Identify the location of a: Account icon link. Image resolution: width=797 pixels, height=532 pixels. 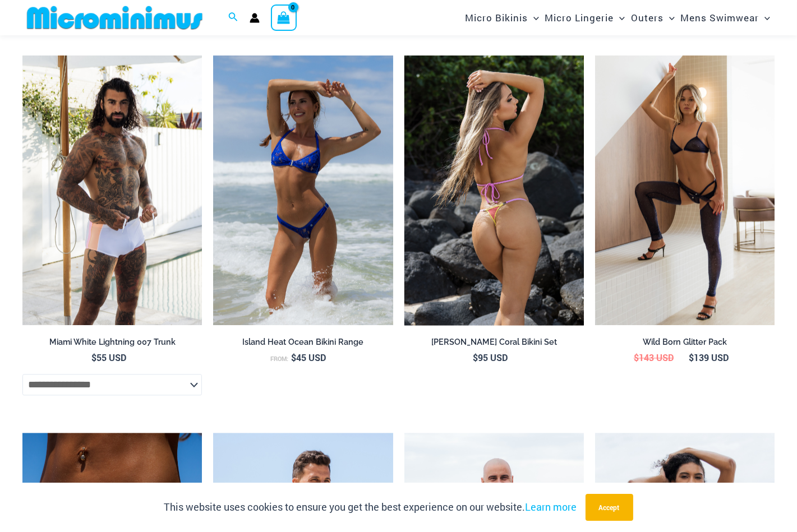
(255, 18).